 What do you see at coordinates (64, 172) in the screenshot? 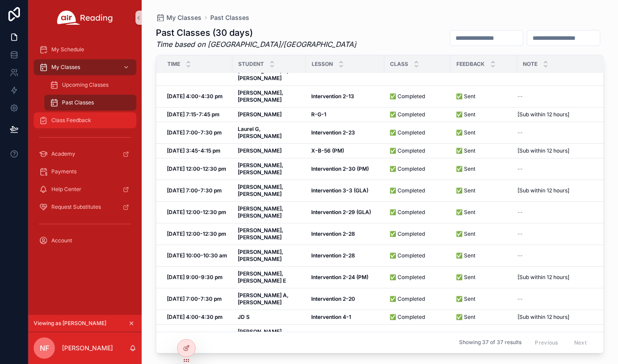
I see `span: Payments` at bounding box center [64, 172].